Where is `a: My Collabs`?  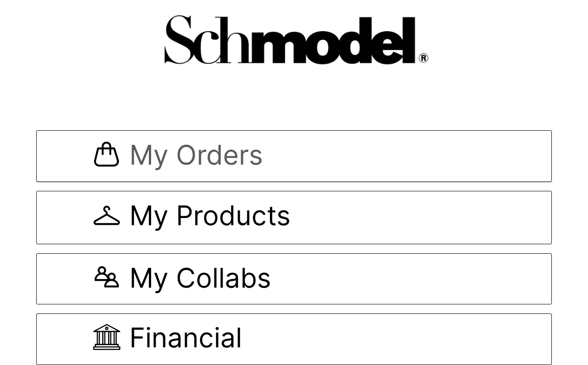
a: My Collabs is located at coordinates (294, 279).